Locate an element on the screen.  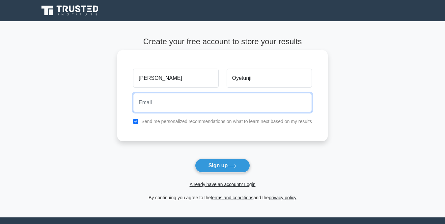
h4: Create your free account to store your results is located at coordinates (222, 42).